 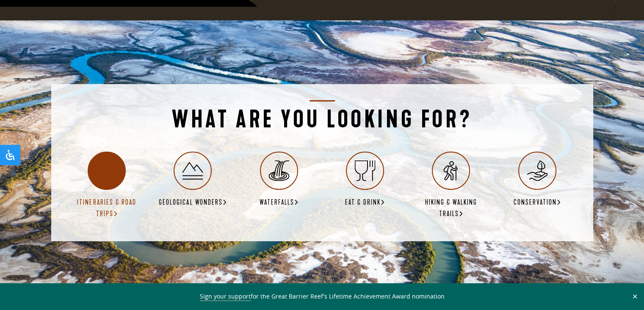 I want to click on h6: Hiking & Walking Trails, so click(x=451, y=208).